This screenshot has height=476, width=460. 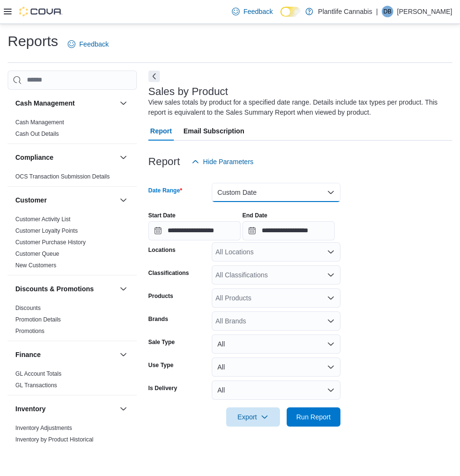 What do you see at coordinates (39, 374) in the screenshot?
I see `span: GL Account Totals` at bounding box center [39, 374].